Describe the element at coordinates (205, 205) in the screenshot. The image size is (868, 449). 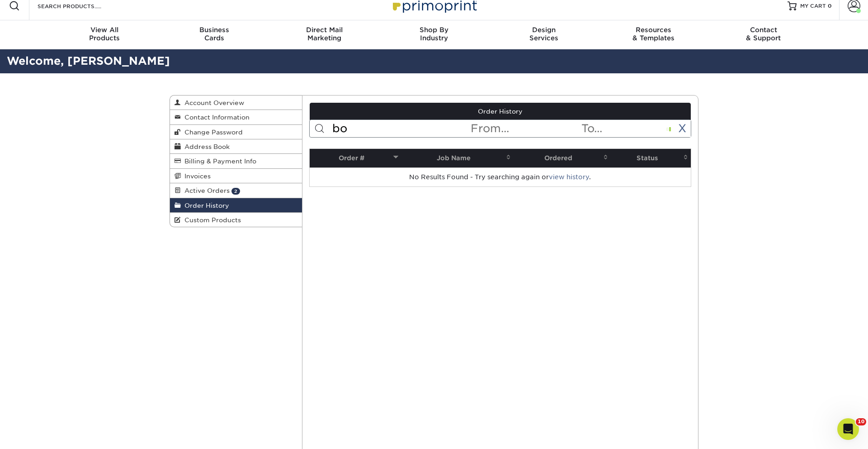
I see `span: Order History` at that location.